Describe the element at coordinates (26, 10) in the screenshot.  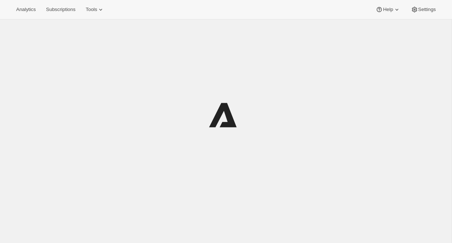
I see `button: Analytics` at that location.